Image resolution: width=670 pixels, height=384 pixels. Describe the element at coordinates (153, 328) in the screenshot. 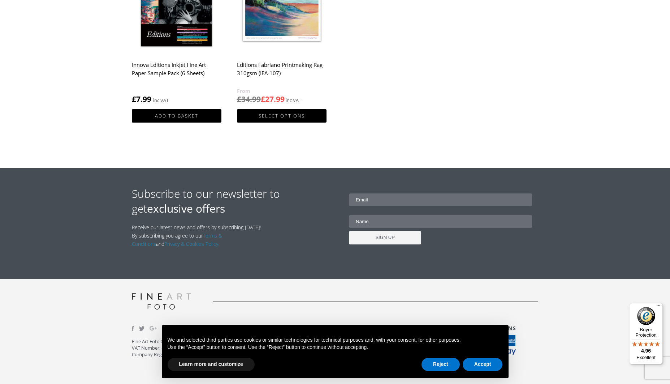

I see `img: Google_Plus.svg` at that location.